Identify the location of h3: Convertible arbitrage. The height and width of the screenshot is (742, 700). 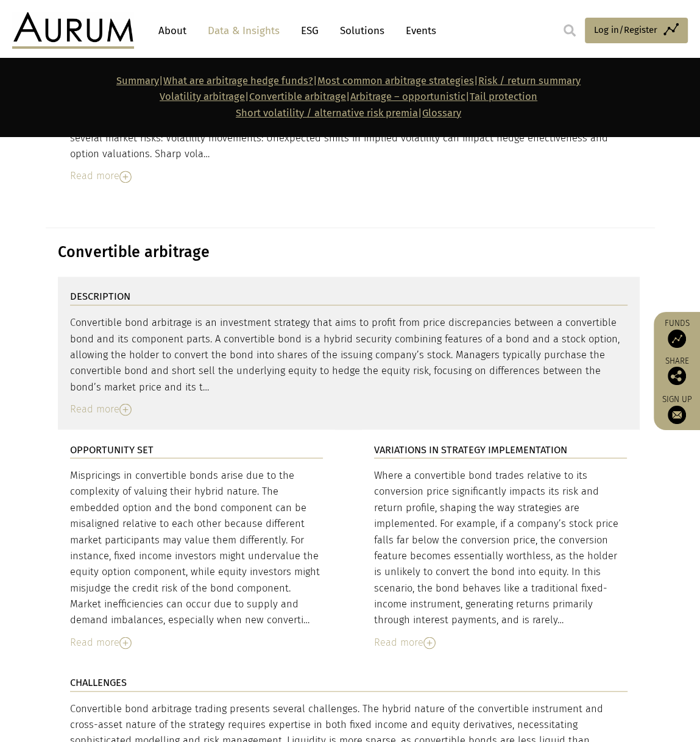
(348, 252).